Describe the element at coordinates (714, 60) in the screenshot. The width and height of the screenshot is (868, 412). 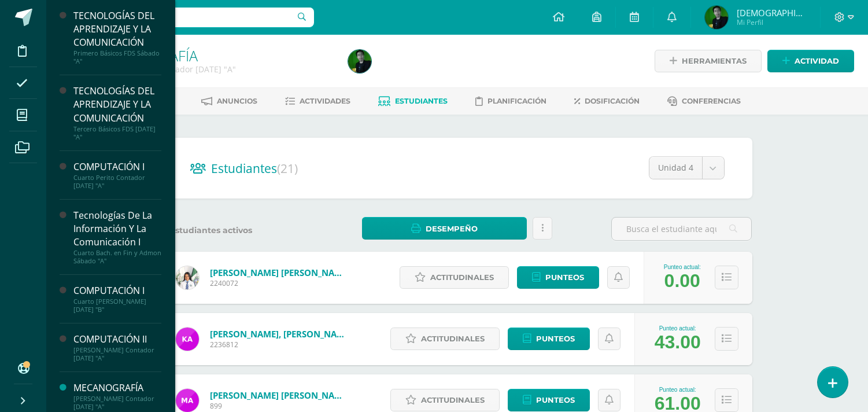
I see `span: Herramientas` at that location.